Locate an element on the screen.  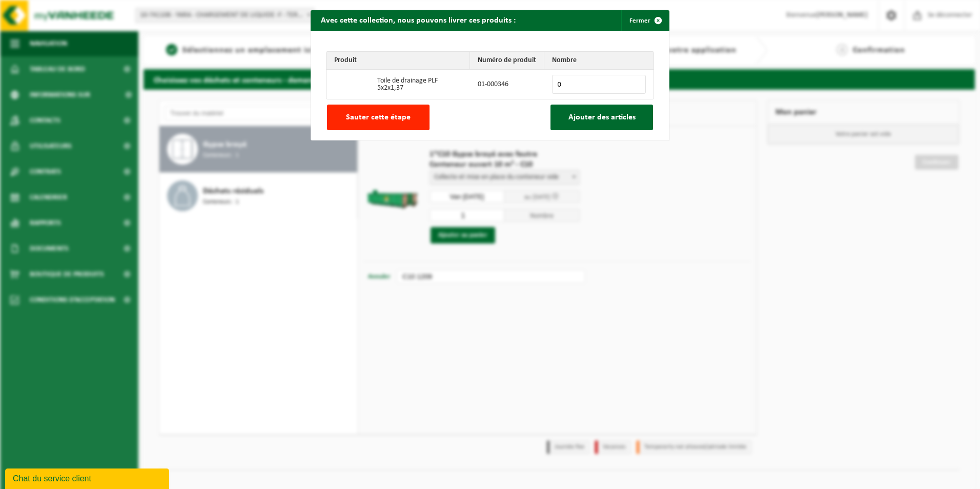
button: Sauter cette étape is located at coordinates (378, 117).